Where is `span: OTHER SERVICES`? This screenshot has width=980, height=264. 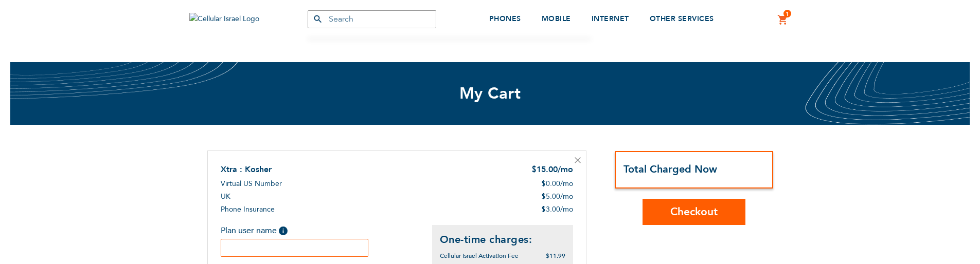
span: OTHER SERVICES is located at coordinates (681, 19).